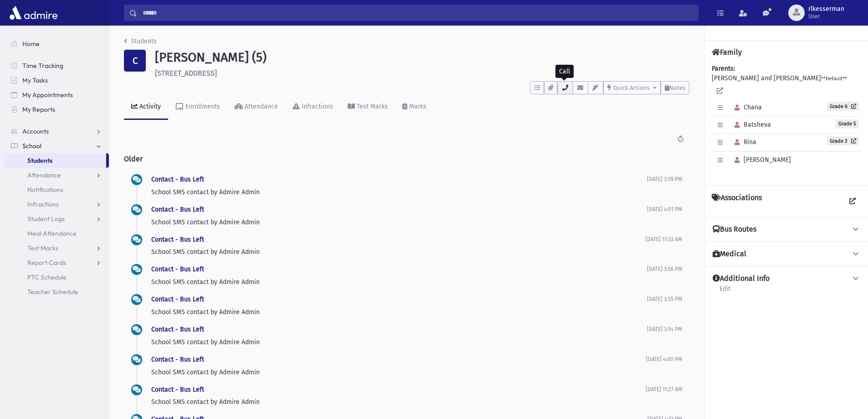  Describe the element at coordinates (786, 230) in the screenshot. I see `button: Bus Routes` at that location.